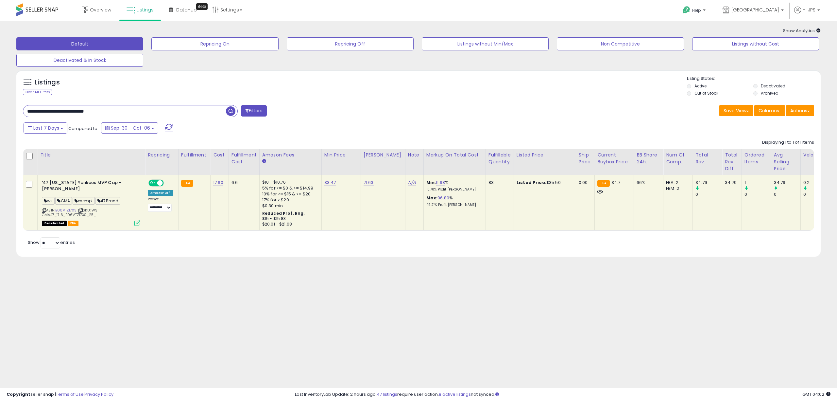 The image size is (837, 401). I want to click on span: GMA, so click(63, 201).